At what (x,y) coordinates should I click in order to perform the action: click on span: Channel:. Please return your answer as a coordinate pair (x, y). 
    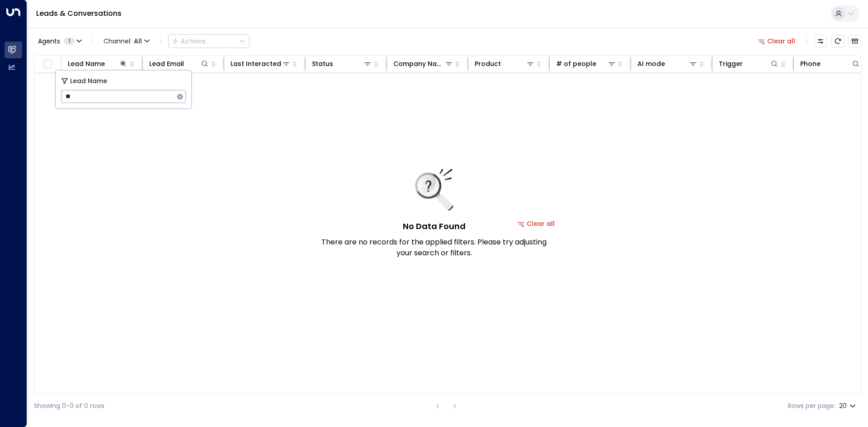
    Looking at the image, I should click on (126, 41).